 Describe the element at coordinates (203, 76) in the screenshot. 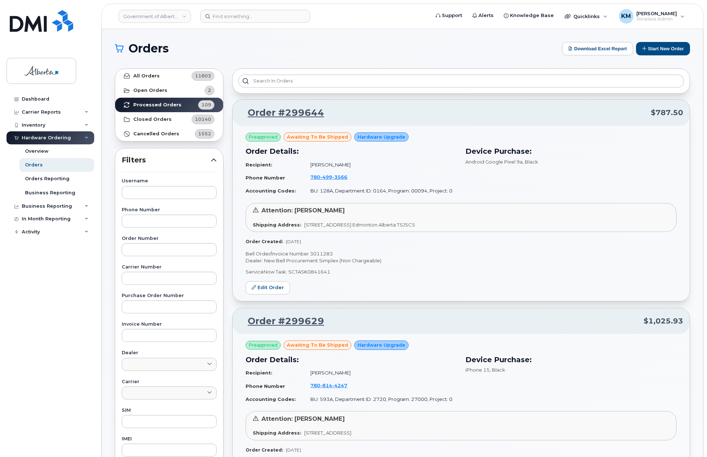

I see `span: 11803` at that location.